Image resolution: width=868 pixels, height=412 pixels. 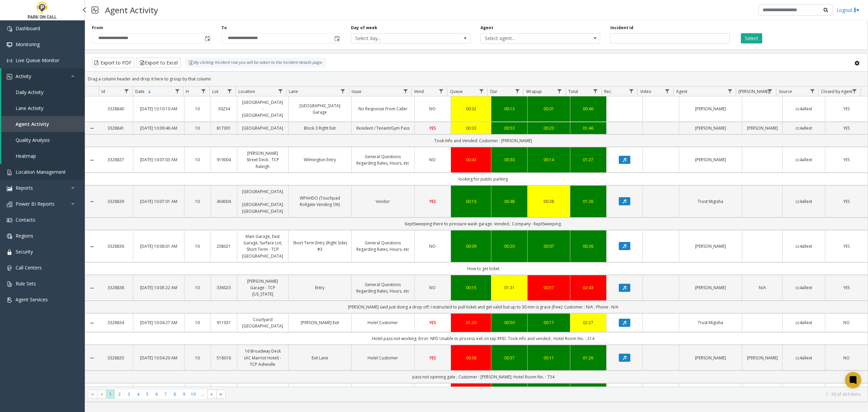 I want to click on span: Location Management, so click(x=40, y=172).